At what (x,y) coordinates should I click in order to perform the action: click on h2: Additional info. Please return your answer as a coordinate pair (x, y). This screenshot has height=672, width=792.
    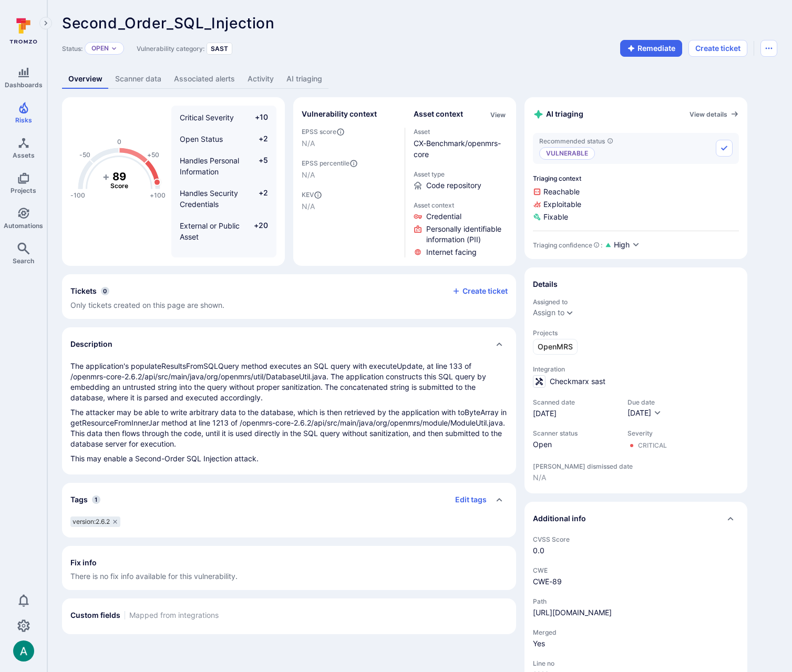
    Looking at the image, I should click on (559, 519).